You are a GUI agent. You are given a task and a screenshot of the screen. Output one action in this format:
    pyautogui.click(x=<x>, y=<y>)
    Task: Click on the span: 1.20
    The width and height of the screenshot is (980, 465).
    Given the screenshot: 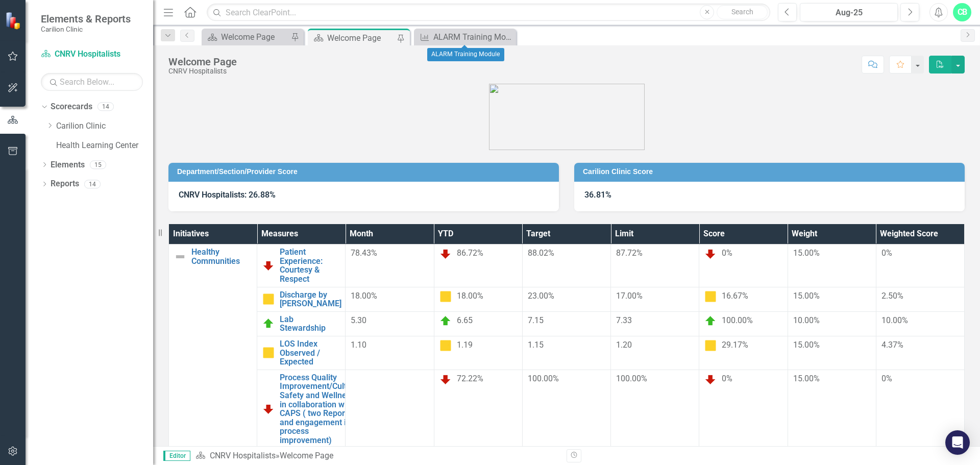 What is the action you would take?
    pyautogui.click(x=624, y=345)
    